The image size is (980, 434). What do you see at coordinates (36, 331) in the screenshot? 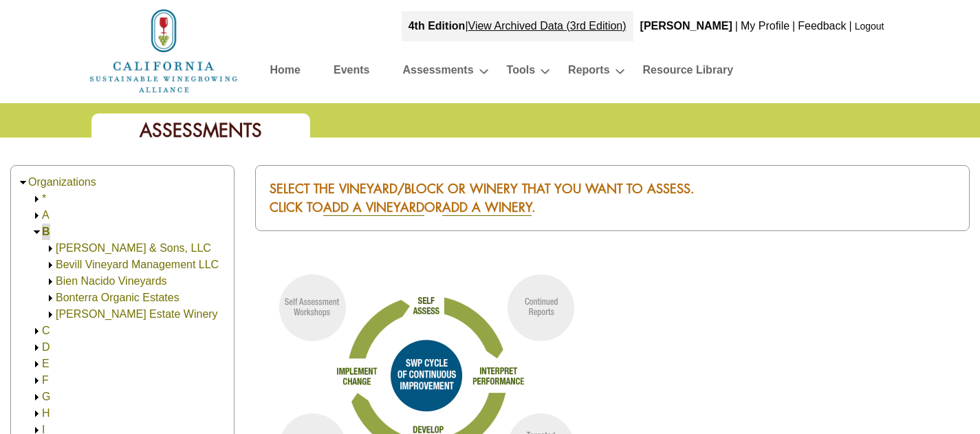
I see `img: Expand C` at bounding box center [36, 331].